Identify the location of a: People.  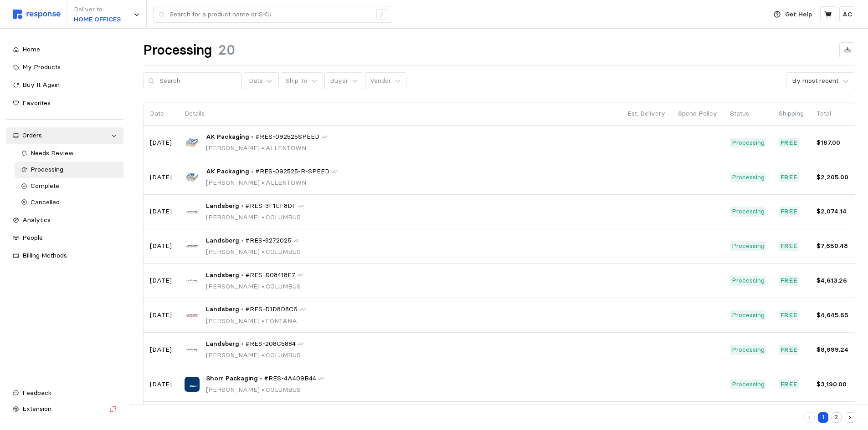
(65, 238).